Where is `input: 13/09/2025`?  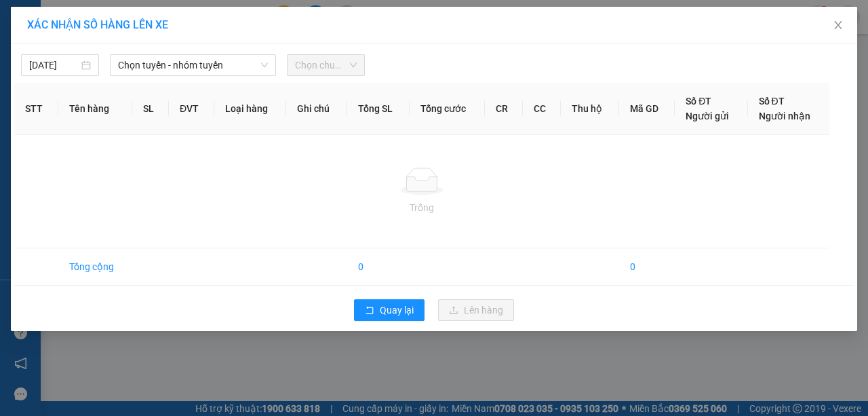 input: 13/09/2025 is located at coordinates (53, 65).